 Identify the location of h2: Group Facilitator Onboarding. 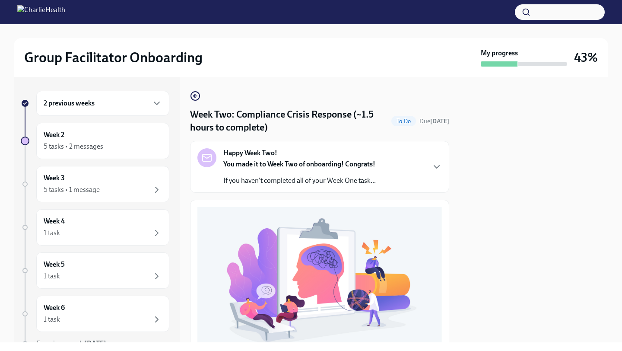
(113, 57).